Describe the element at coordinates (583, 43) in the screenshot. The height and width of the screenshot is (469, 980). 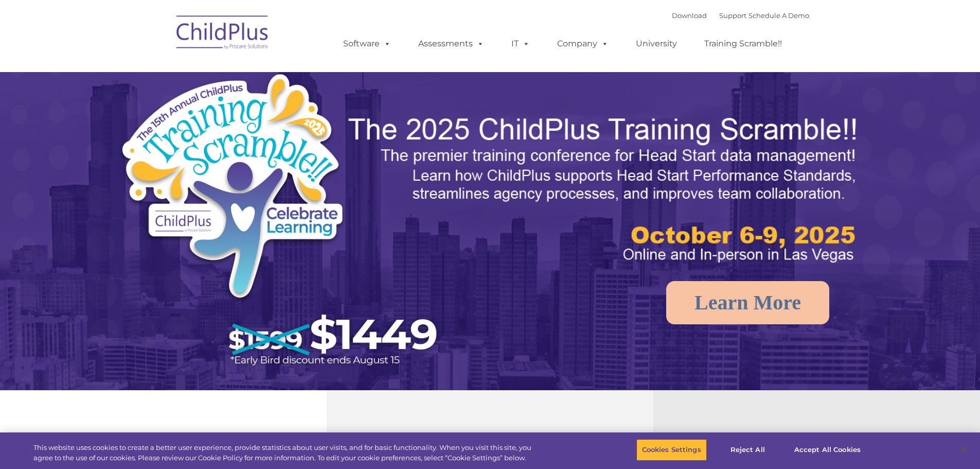
I see `a: Company` at that location.